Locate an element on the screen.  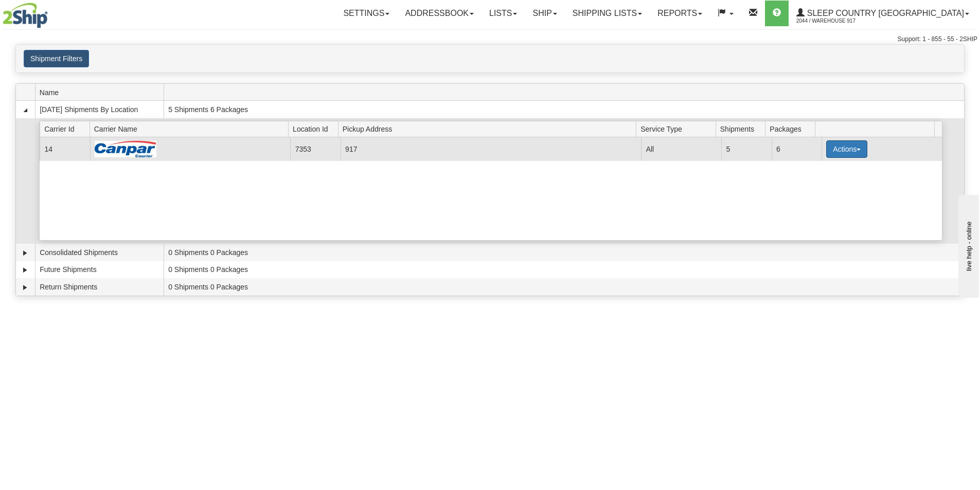
button: Actions is located at coordinates (847, 149).